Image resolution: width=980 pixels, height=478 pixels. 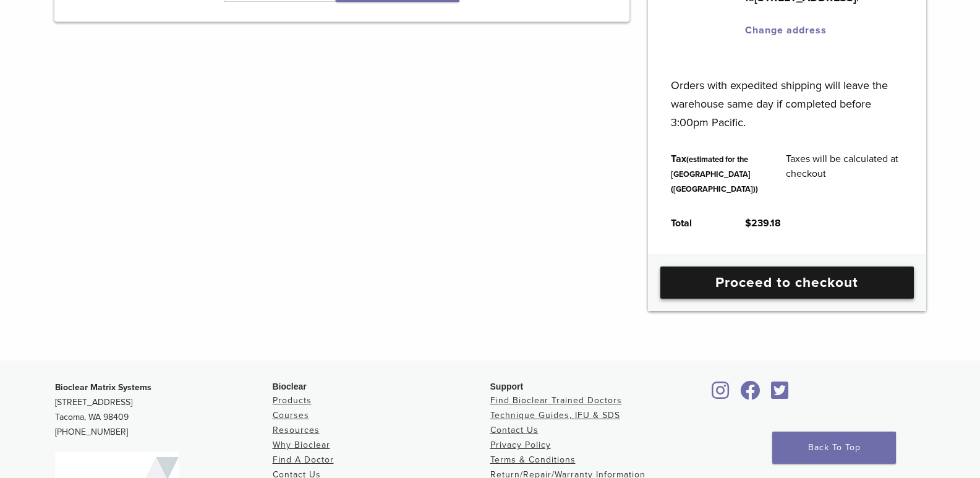 I want to click on a: Privacy Policy, so click(x=521, y=444).